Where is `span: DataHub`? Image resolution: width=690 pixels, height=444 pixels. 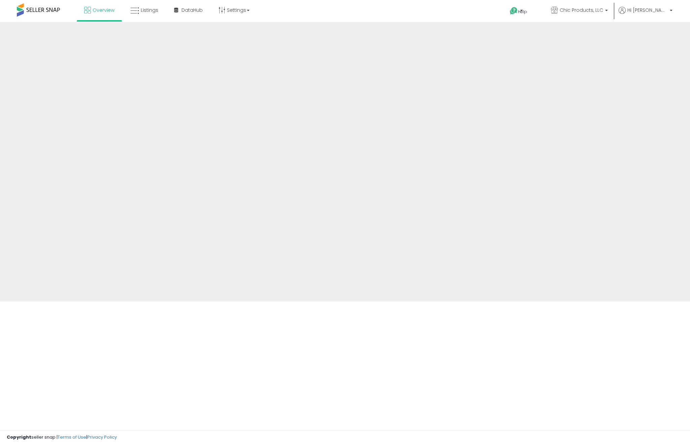 span: DataHub is located at coordinates (192, 10).